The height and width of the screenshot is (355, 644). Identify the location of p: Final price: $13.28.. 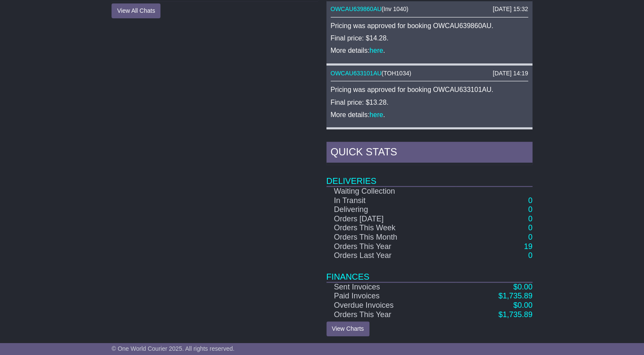
(429, 102).